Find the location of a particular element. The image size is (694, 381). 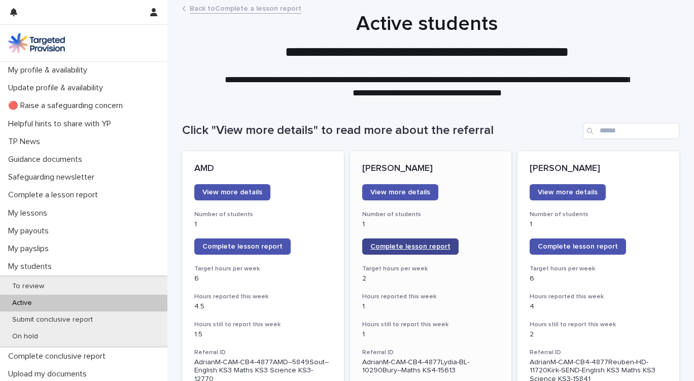

p: On hold is located at coordinates (25, 337).